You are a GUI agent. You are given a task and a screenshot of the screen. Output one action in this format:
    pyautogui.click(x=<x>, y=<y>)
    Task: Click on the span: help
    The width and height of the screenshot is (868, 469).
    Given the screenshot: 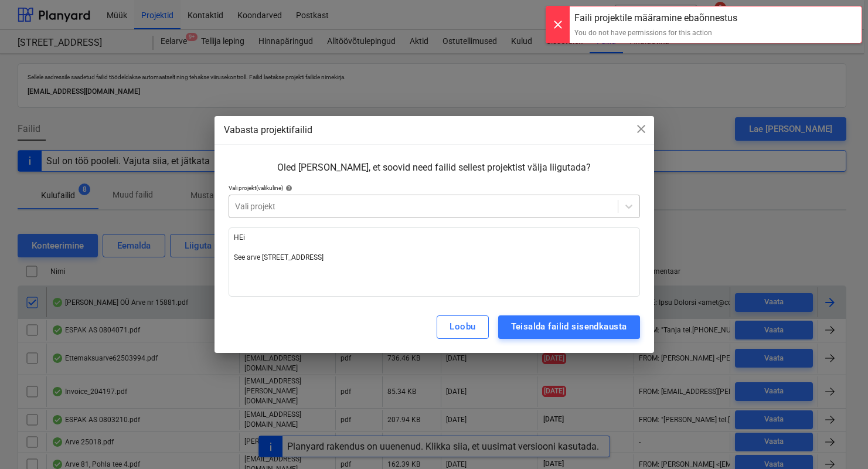 What is the action you would take?
    pyautogui.click(x=288, y=188)
    